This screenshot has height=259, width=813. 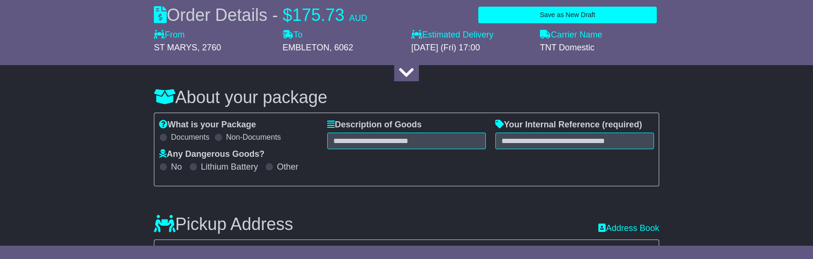 I want to click on label: Any Dangerous Goods?, so click(x=212, y=154).